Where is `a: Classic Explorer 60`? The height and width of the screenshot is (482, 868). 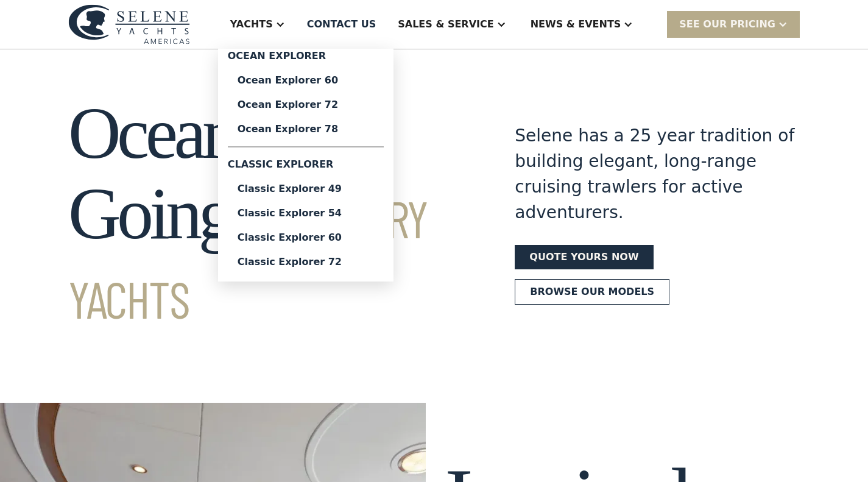
a: Classic Explorer 60 is located at coordinates (306, 238).